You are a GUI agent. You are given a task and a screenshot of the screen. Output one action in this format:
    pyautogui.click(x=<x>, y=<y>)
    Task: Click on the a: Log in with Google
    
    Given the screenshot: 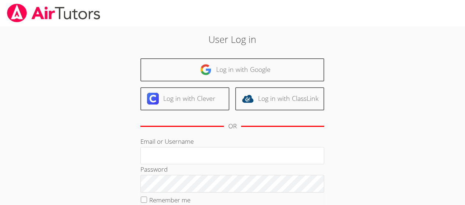 What is the action you would take?
    pyautogui.click(x=232, y=70)
    